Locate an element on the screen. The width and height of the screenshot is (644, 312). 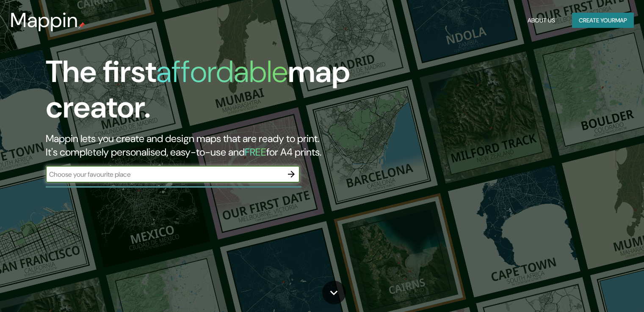
h1: affordable is located at coordinates (222, 72).